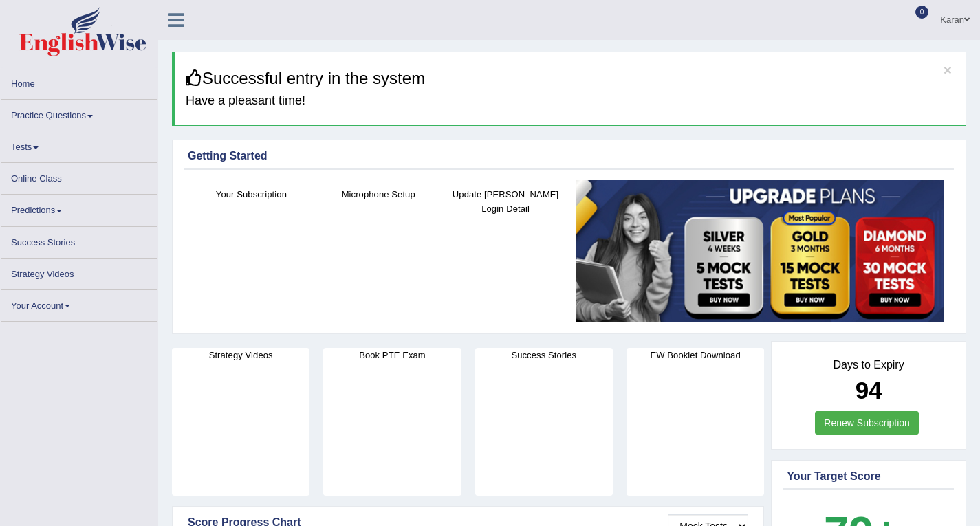 The image size is (980, 526). What do you see at coordinates (866, 423) in the screenshot?
I see `a: Renew Subscription` at bounding box center [866, 423].